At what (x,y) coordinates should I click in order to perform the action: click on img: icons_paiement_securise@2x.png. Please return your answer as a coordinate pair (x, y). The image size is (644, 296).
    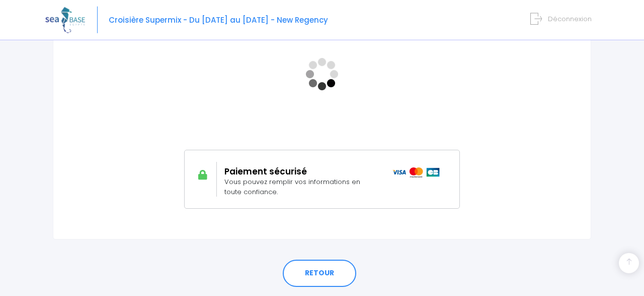
    Looking at the image, I should click on (416, 172).